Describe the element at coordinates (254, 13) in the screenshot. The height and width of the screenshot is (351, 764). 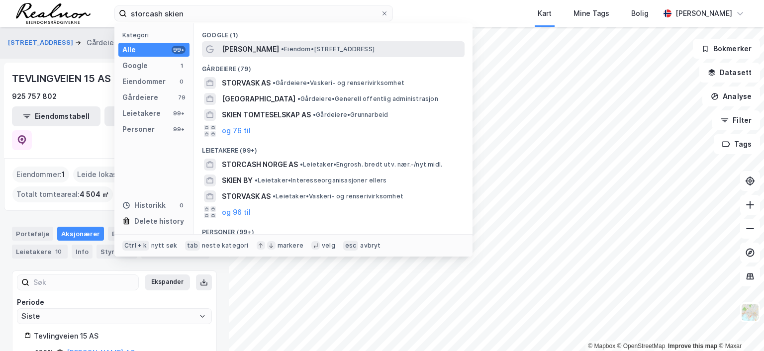
I see `input: Søk på adresse, matrikkel, gårdeiere, leietakere eller personer` at that location.